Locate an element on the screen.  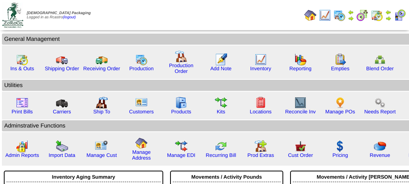
a: Production is located at coordinates (141, 68).